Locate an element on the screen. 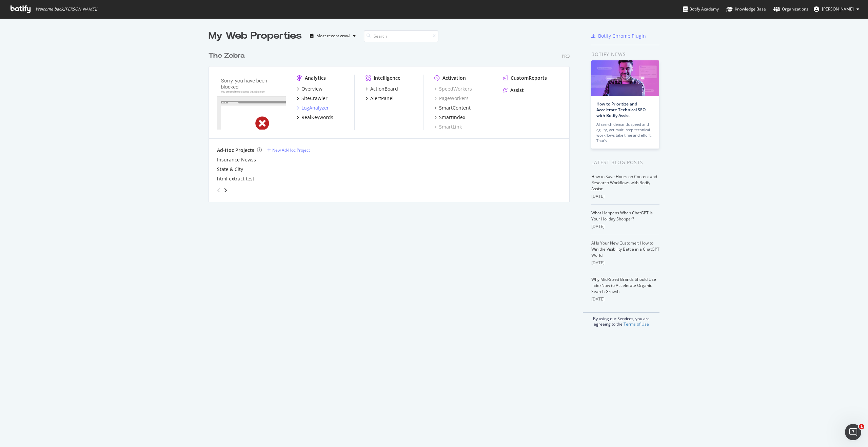 This screenshot has height=447, width=868. span: Meredith Gummerson is located at coordinates (838, 9).